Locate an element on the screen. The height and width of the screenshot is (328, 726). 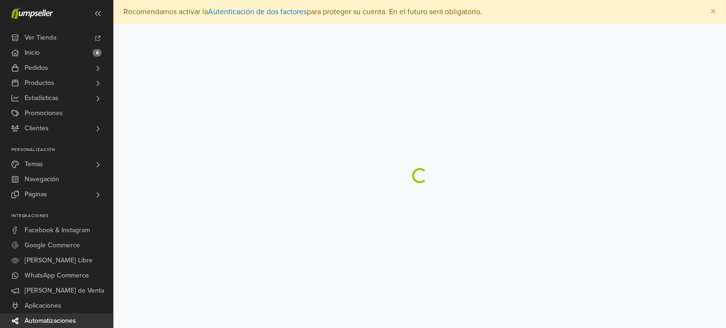
span: Navegación is located at coordinates (42, 180).